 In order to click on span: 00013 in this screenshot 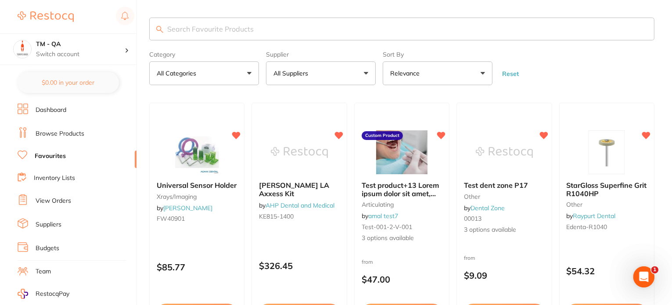, I will do `click(473, 219)`.